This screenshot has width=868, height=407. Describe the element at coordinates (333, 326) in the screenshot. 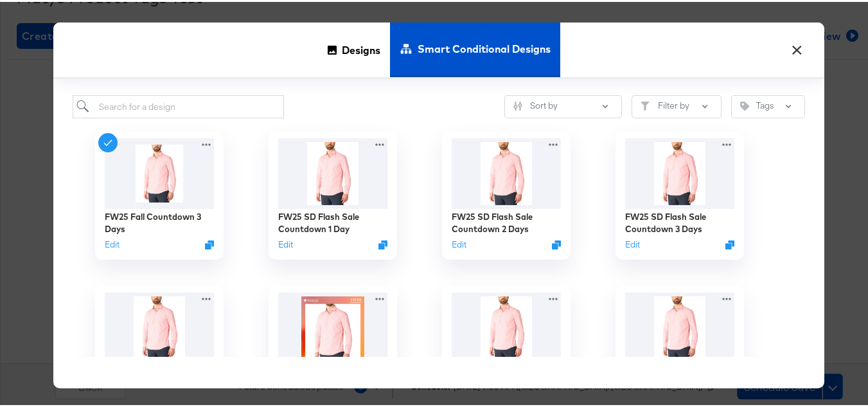

I see `img: tQwg391egKWW_JSaQwptqw.jpg` at that location.